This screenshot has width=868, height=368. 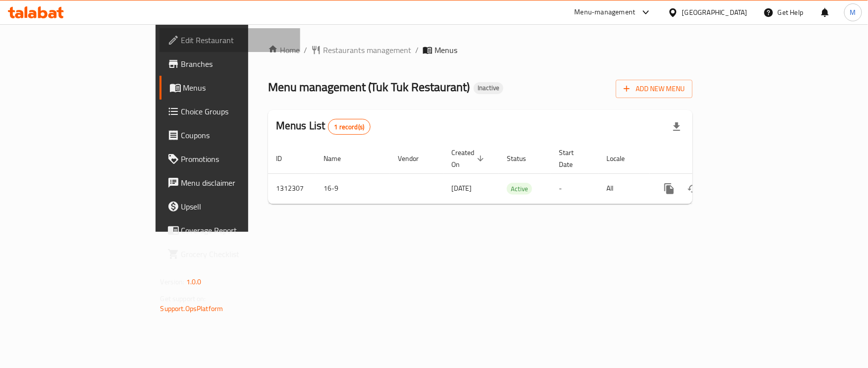 I want to click on a: Branches, so click(x=230, y=64).